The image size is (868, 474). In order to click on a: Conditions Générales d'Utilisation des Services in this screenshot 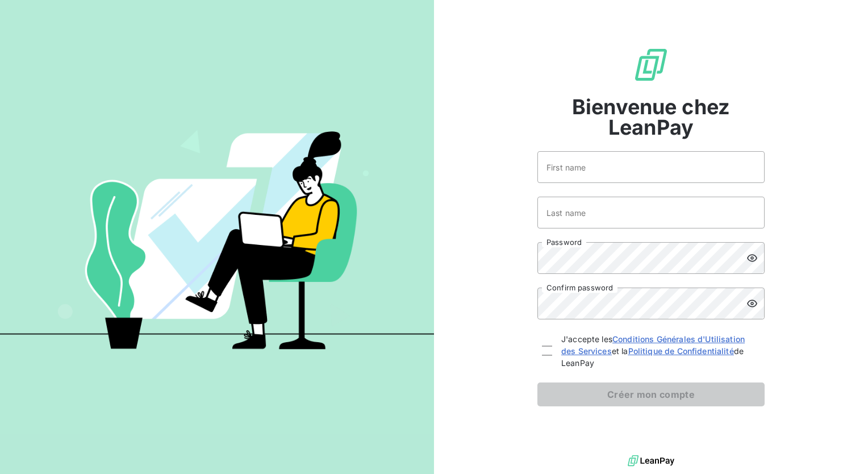, I will do `click(653, 345)`.